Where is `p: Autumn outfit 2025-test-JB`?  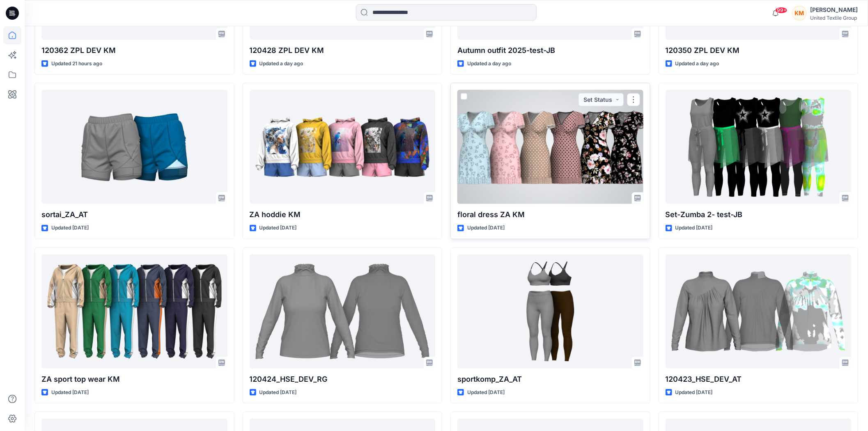 p: Autumn outfit 2025-test-JB is located at coordinates (550, 51).